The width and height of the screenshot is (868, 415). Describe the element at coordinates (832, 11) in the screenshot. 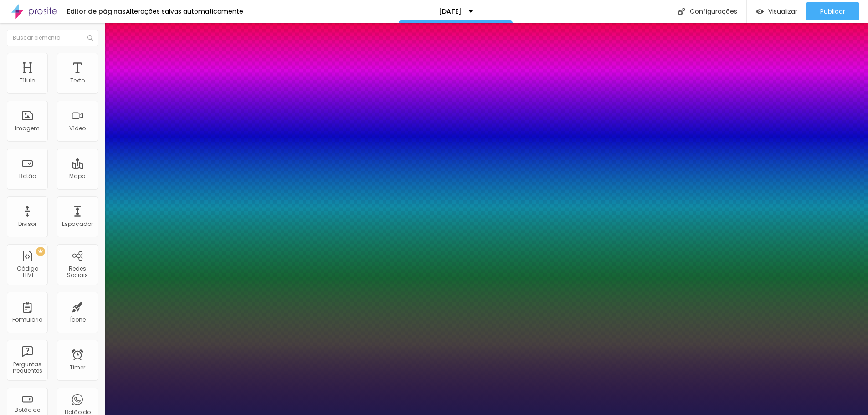

I see `span: Publicar` at that location.